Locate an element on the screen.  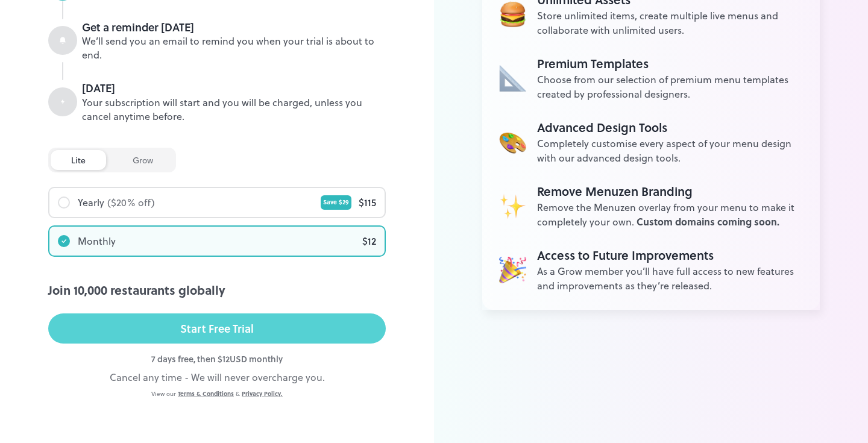
span: Custom domains coming soon. is located at coordinates (708, 221).